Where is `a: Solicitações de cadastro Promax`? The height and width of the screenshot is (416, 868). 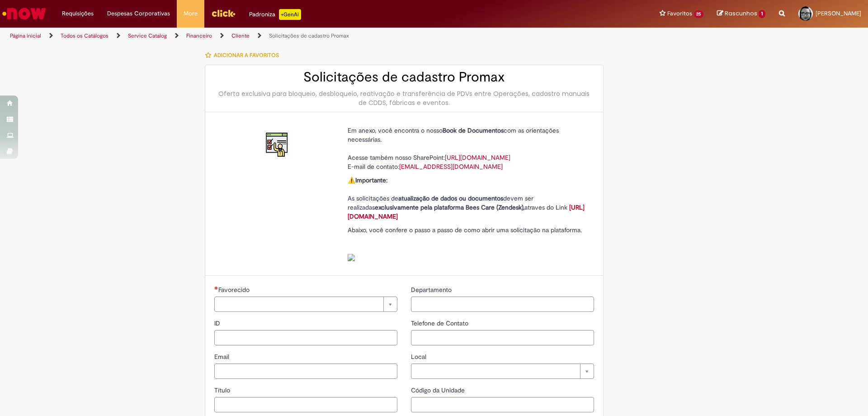 a: Solicitações de cadastro Promax is located at coordinates (309, 36).